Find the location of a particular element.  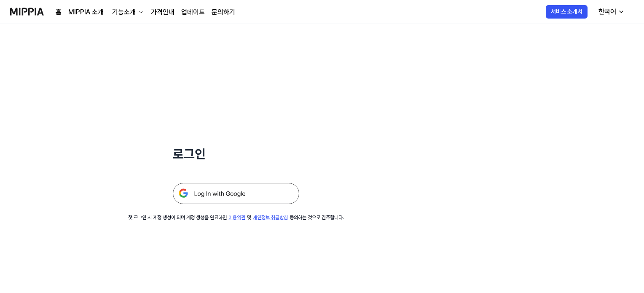

a: 문의하기 is located at coordinates (224, 12).